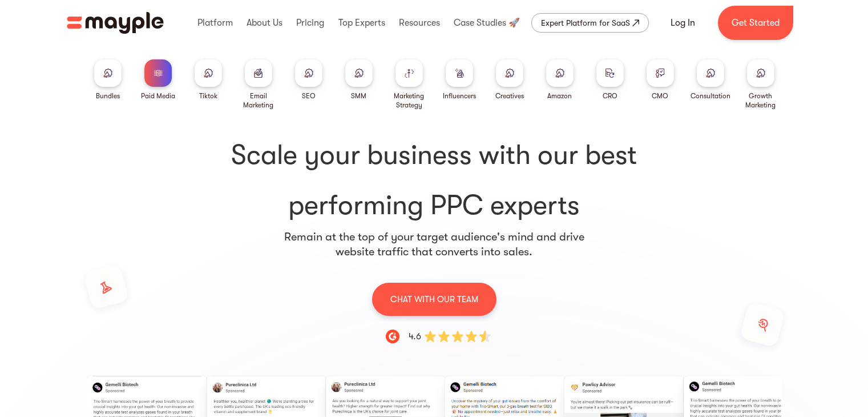  What do you see at coordinates (359, 80) in the screenshot?
I see `a: SMM` at bounding box center [359, 80].